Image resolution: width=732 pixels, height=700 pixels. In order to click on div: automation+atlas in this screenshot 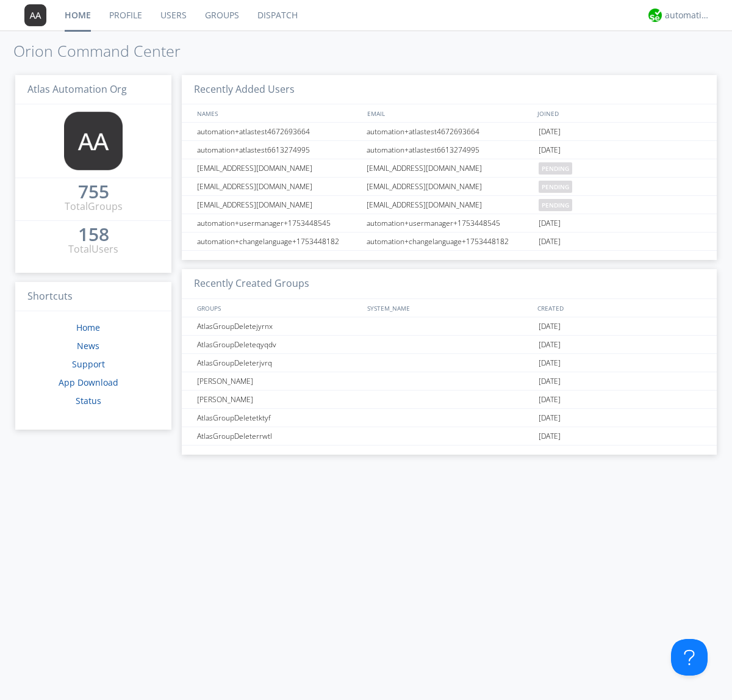, I will do `click(687, 16)`.